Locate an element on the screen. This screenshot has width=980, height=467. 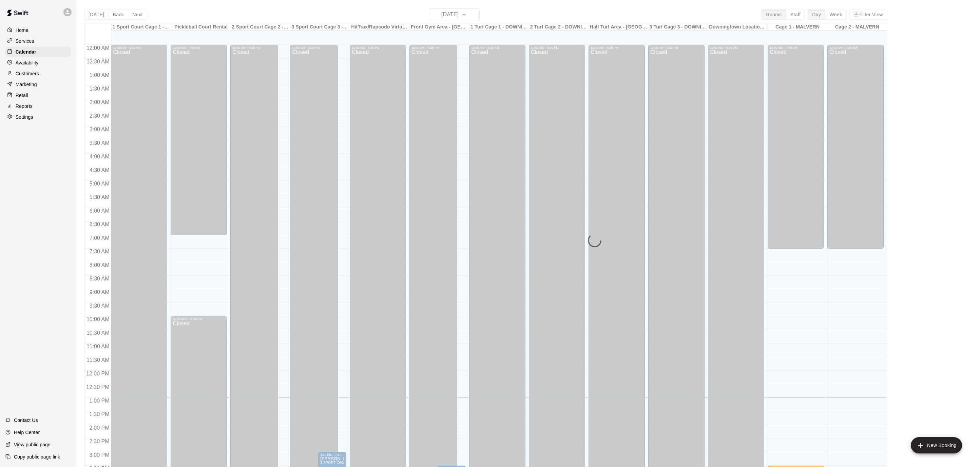
div: 3 Sport Court Cage 3 - DOWNINGTOWN is located at coordinates (320, 27).